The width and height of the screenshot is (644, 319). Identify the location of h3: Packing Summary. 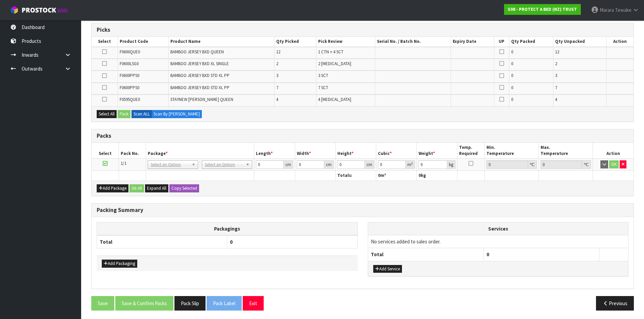
(362, 210).